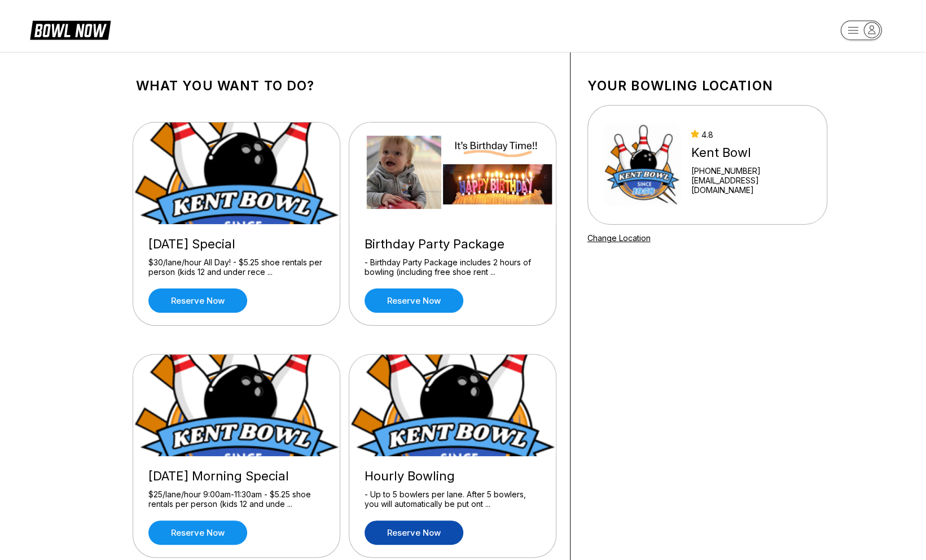 Image resolution: width=926 pixels, height=560 pixels. What do you see at coordinates (237, 173) in the screenshot?
I see `img: Wednesday Special` at bounding box center [237, 173].